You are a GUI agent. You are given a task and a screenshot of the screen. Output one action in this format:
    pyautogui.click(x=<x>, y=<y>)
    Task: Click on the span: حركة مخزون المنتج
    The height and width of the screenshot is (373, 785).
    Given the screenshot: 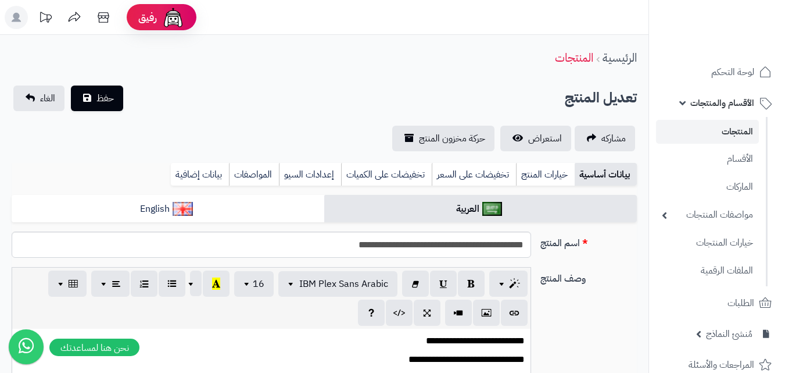 What is the action you would take?
    pyautogui.click(x=452, y=138)
    